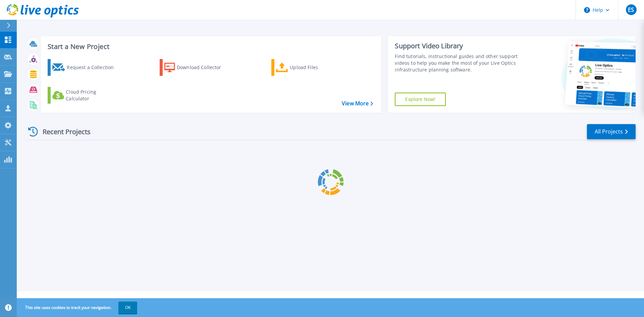 This screenshot has height=317, width=644. What do you see at coordinates (631, 10) in the screenshot?
I see `span: ES` at bounding box center [631, 10].